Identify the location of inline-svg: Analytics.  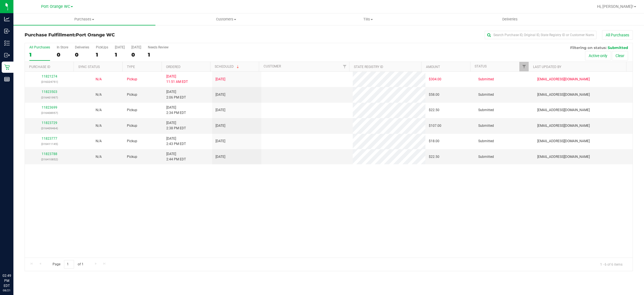
(7, 19).